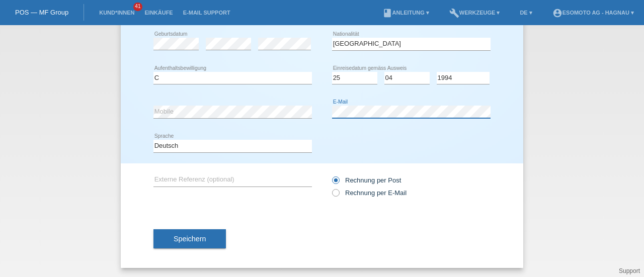  I want to click on label: Rechnung per E-Mail, so click(369, 193).